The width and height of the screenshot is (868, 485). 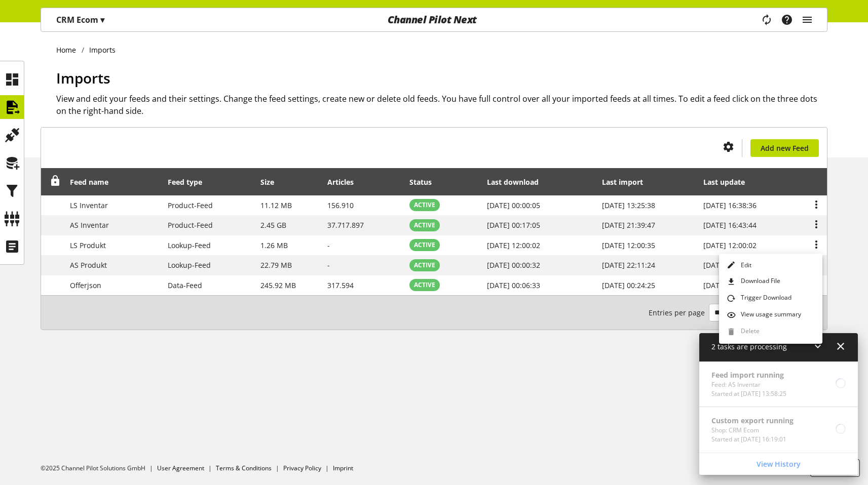 I want to click on a: Terms & Conditions, so click(x=244, y=468).